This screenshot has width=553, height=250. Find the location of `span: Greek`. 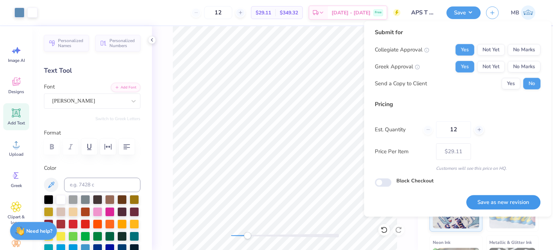

span: Greek is located at coordinates (16, 186).